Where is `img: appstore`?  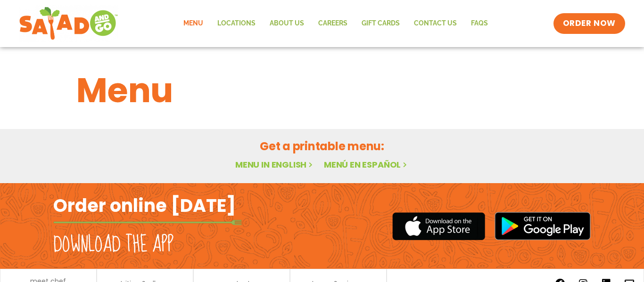
img: appstore is located at coordinates (439, 226).